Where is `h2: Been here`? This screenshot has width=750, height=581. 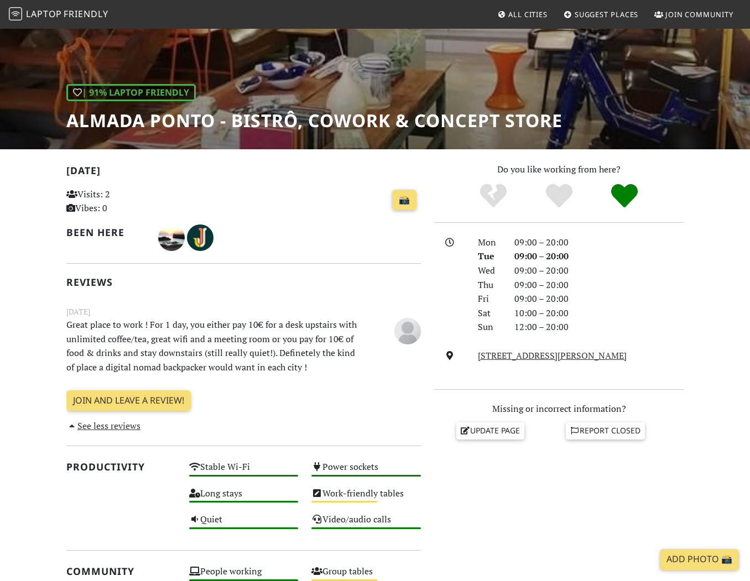 h2: Been here is located at coordinates (106, 232).